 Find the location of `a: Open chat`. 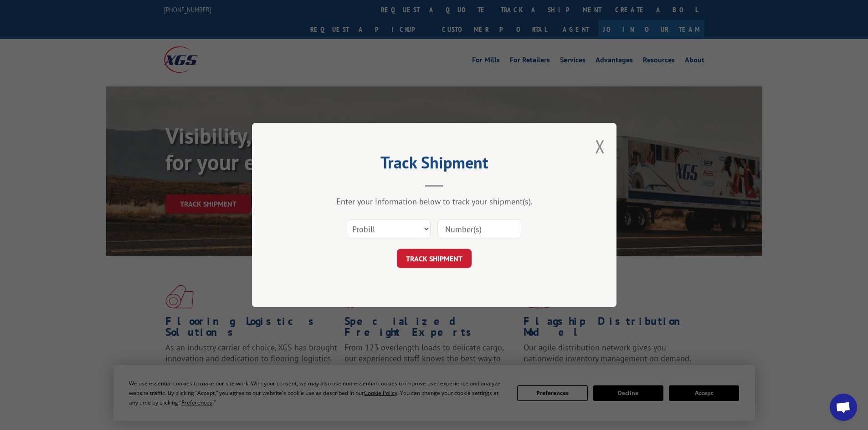

a: Open chat is located at coordinates (843, 407).